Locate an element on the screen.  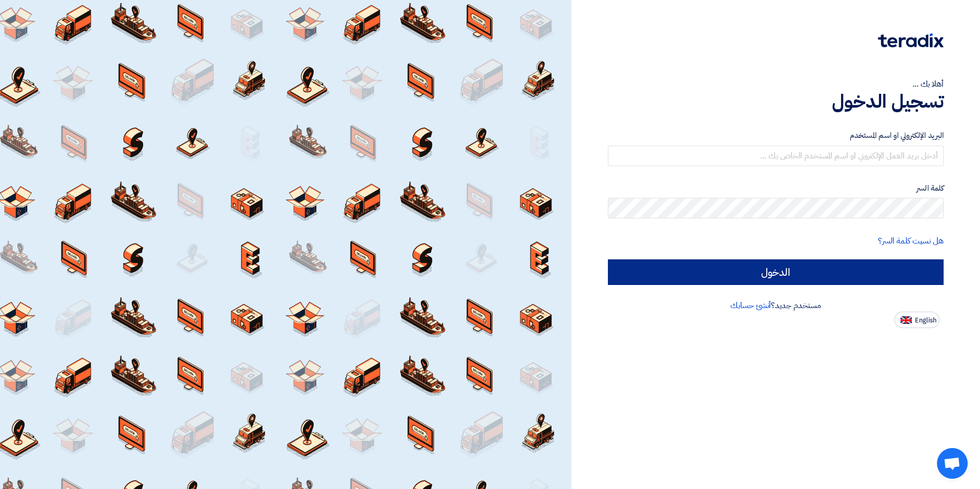
a: Open chat is located at coordinates (952, 463).